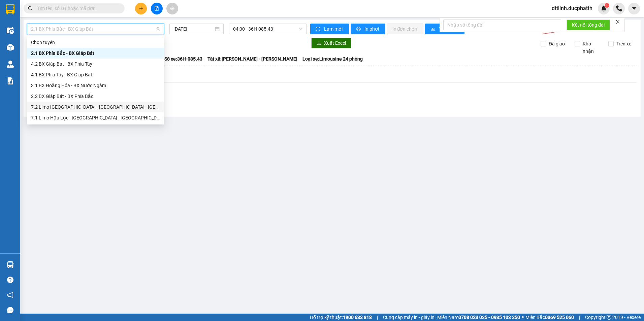 This screenshot has height=321, width=644. Describe the element at coordinates (607, 5) in the screenshot. I see `sup: 1` at that location.